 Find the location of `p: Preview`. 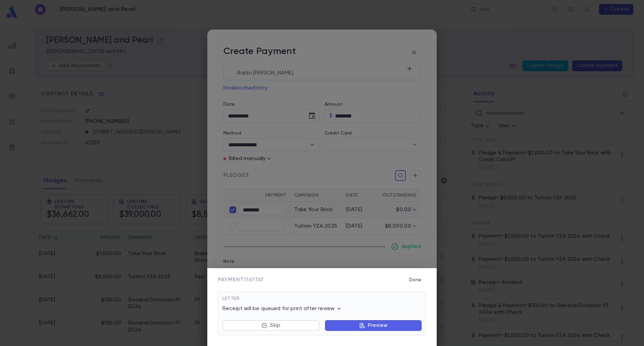

p: Preview is located at coordinates (378, 326).